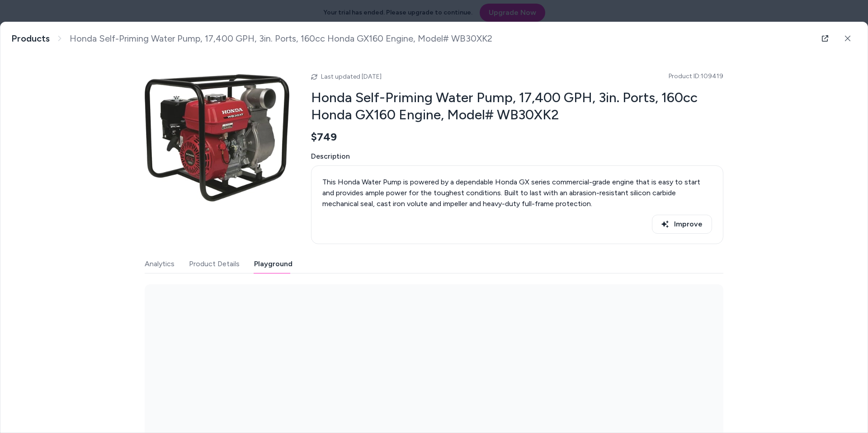  Describe the element at coordinates (252, 38) in the screenshot. I see `nav: breadcrumb` at that location.